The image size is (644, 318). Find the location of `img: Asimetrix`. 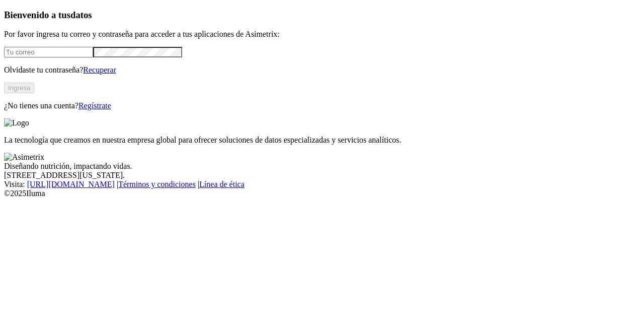

img: Asimetrix is located at coordinates (24, 157).